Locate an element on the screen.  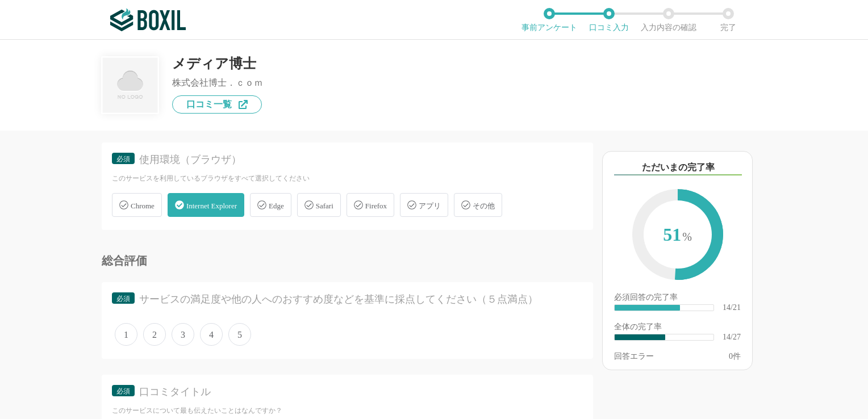
a: 口コミ一覧 is located at coordinates (217, 105).